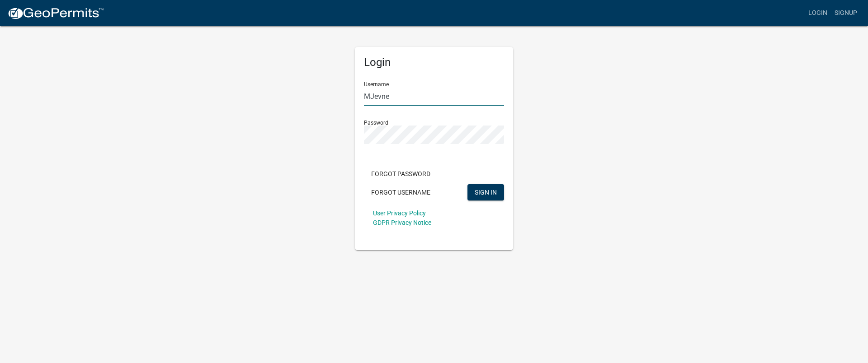 Image resolution: width=868 pixels, height=363 pixels. I want to click on span: SIGN IN, so click(485, 192).